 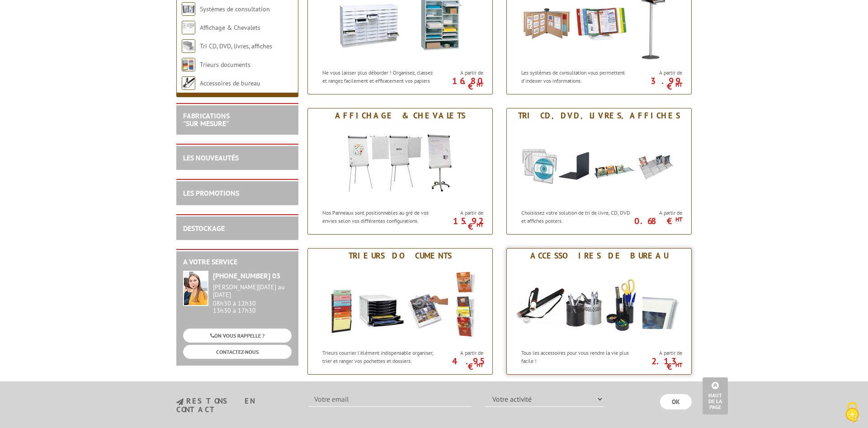 What do you see at coordinates (237, 351) in the screenshot?
I see `a: CONTACTEZ-NOUS` at bounding box center [237, 351].